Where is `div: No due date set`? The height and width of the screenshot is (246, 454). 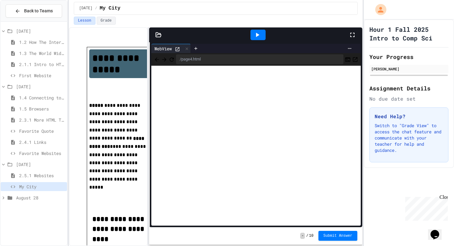 div: No due date set is located at coordinates (409, 99).